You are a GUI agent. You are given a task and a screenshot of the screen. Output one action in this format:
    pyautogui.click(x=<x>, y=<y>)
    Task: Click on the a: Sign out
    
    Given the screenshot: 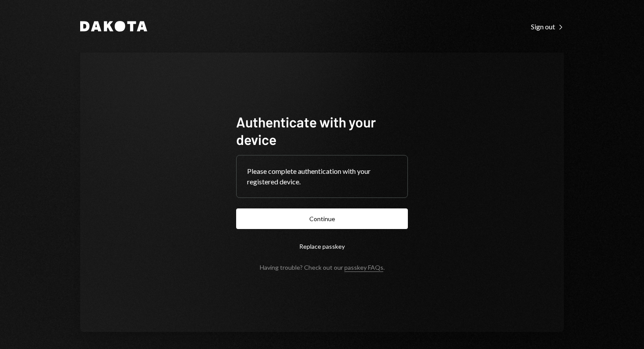 What is the action you would take?
    pyautogui.click(x=547, y=26)
    